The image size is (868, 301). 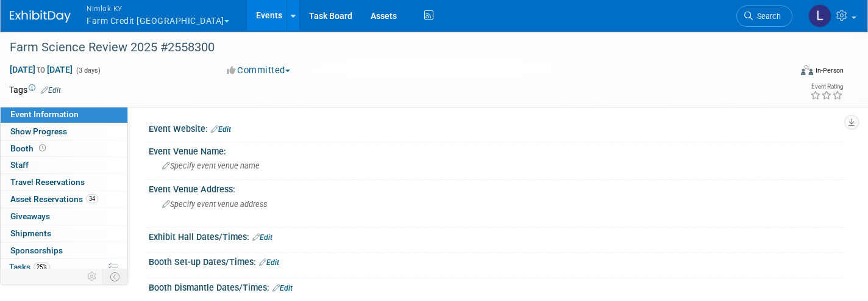 What do you see at coordinates (29, 267) in the screenshot?
I see `span: Tasks` at bounding box center [29, 267].